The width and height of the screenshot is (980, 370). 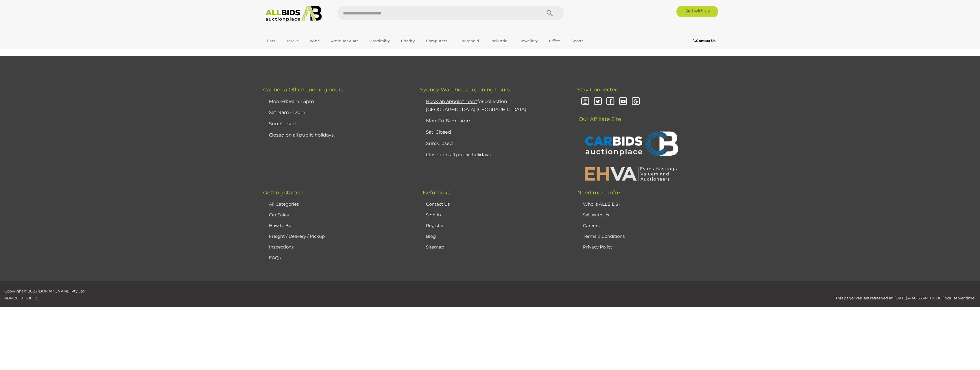 I want to click on a: Privacy Policy, so click(x=598, y=247).